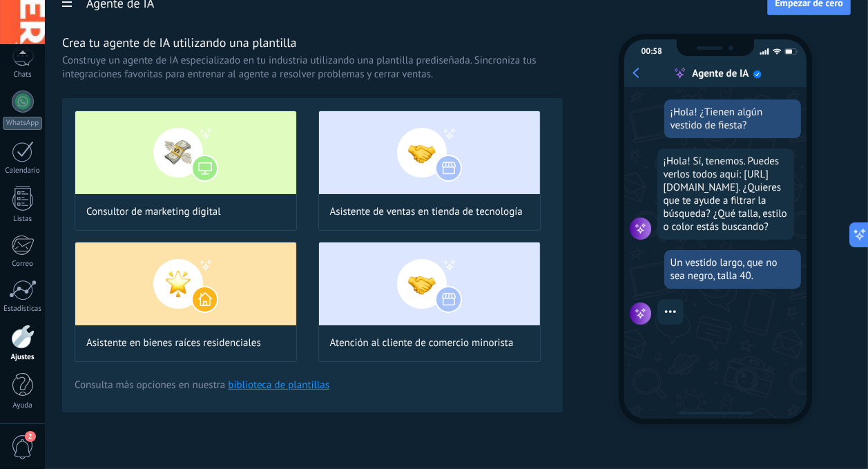 Image resolution: width=868 pixels, height=469 pixels. What do you see at coordinates (23, 309) in the screenshot?
I see `div: Estadísticas` at bounding box center [23, 309].